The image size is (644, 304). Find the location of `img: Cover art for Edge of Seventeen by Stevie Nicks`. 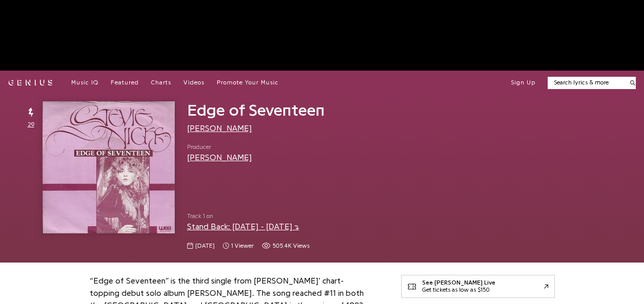

img: Cover art for Edge of Seventeen by Stevie Nicks is located at coordinates (109, 168).